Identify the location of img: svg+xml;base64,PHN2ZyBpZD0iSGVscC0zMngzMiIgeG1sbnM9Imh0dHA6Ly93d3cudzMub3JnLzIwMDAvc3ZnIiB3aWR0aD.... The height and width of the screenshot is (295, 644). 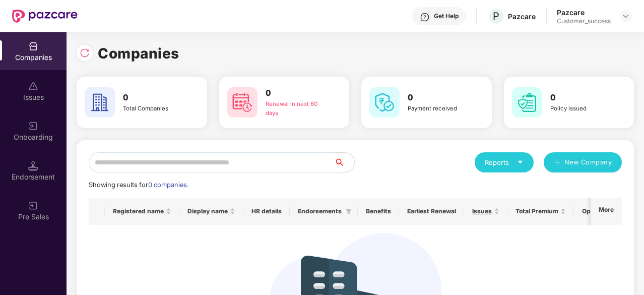
(425, 17).